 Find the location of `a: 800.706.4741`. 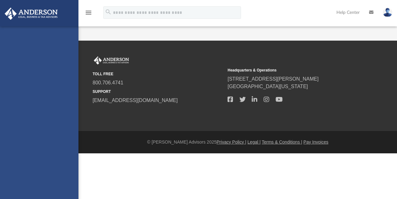

a: 800.706.4741 is located at coordinates (108, 82).